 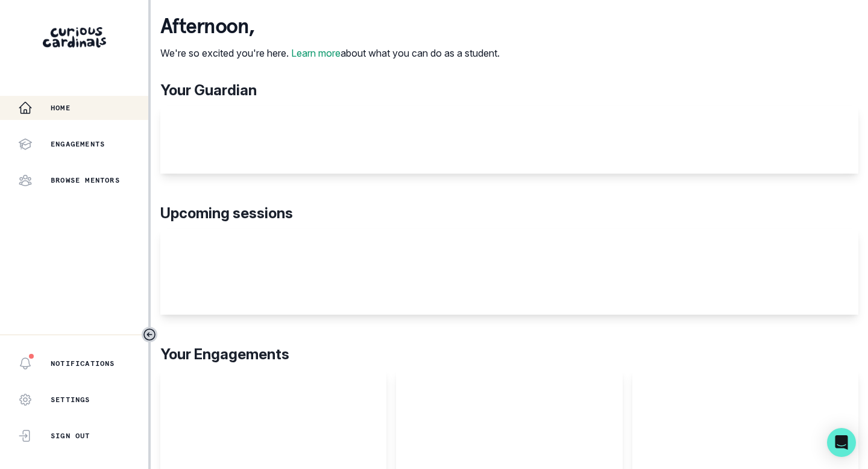 I want to click on div: Open Intercom Messenger, so click(x=842, y=443).